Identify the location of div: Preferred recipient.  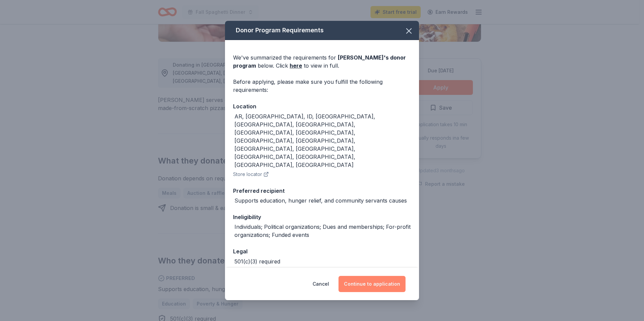
(322, 191).